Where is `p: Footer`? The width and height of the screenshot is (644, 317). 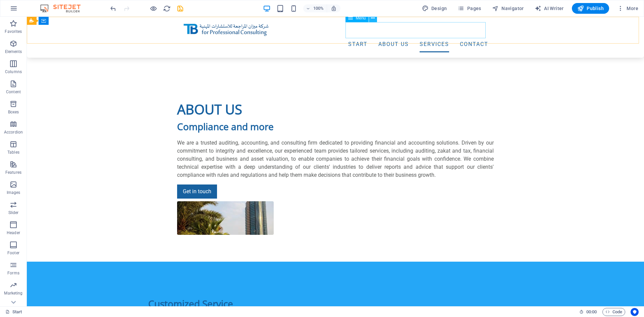
p: Footer is located at coordinates (14, 253).